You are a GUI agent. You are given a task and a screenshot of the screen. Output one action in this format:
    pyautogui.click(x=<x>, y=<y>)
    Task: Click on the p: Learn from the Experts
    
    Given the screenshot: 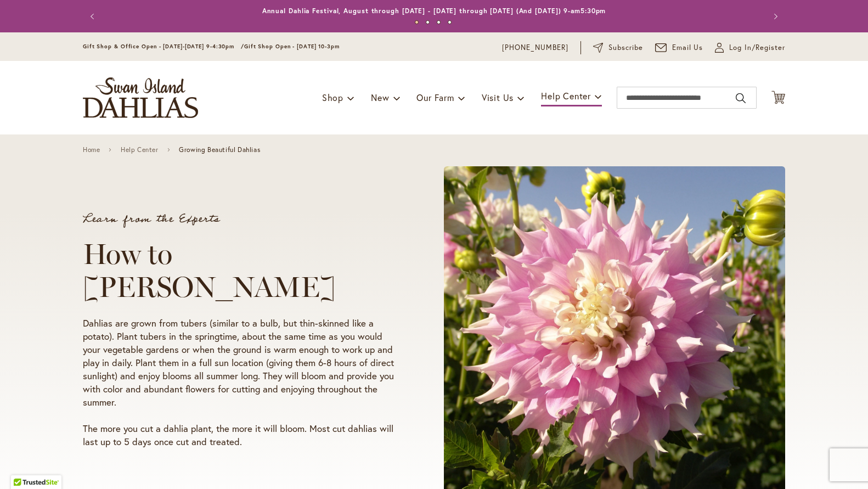 What is the action you would take?
    pyautogui.click(x=243, y=219)
    